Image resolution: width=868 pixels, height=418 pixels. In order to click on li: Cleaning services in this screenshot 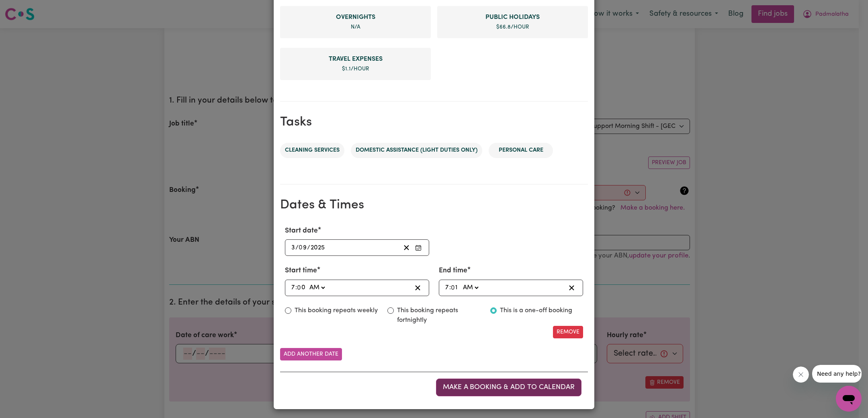, I will do `click(312, 150)`.